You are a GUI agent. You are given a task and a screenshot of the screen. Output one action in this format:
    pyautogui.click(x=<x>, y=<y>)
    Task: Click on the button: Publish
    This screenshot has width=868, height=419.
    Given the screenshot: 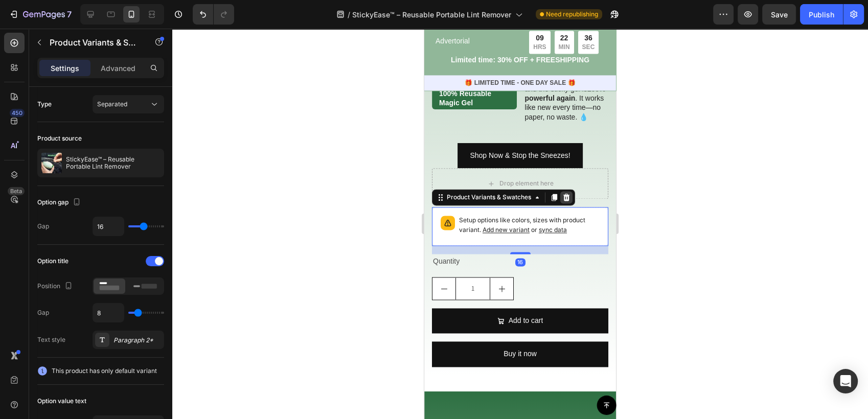 What is the action you would take?
    pyautogui.click(x=821, y=15)
    